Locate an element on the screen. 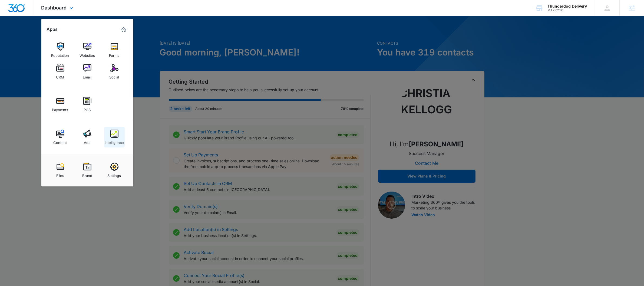 The width and height of the screenshot is (644, 286). div: Brand is located at coordinates (87, 174).